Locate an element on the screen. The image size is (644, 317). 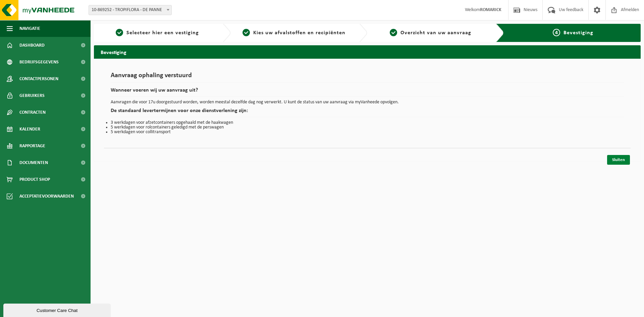
strong: ROMARICK is located at coordinates (491, 10).